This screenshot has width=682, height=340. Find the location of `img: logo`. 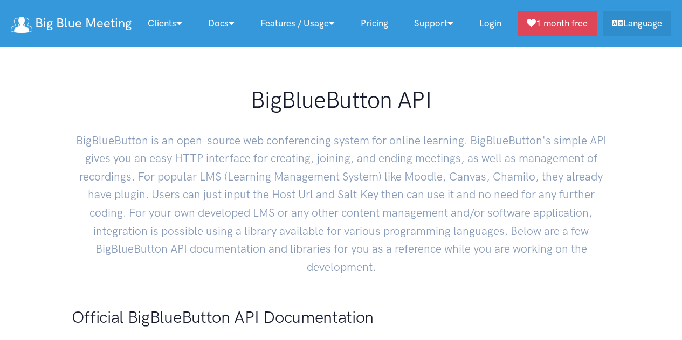

img: logo is located at coordinates (22, 25).